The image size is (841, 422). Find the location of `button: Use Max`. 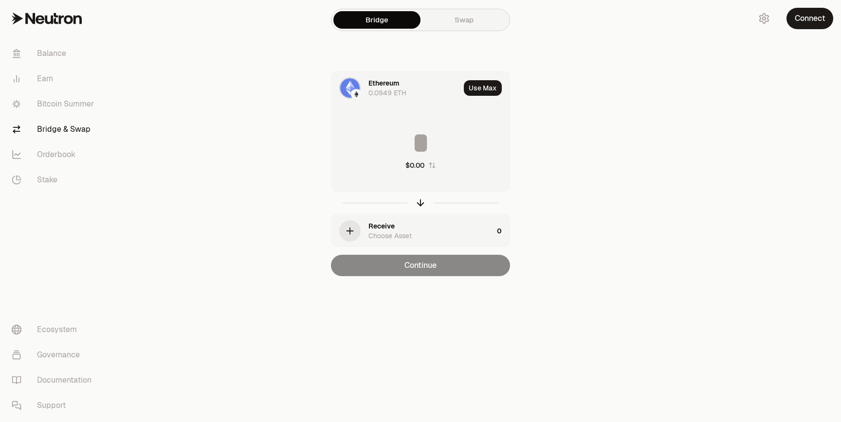

button: Use Max is located at coordinates (483, 88).